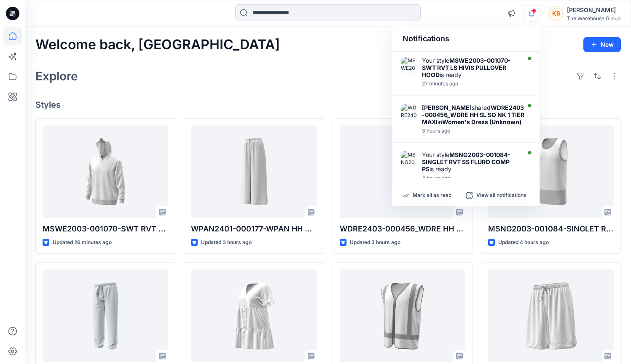  What do you see at coordinates (105, 229) in the screenshot?
I see `p: MSWE2003-001070-SWT RVT LS HIVIS PULLOVER HOOD` at bounding box center [105, 229].